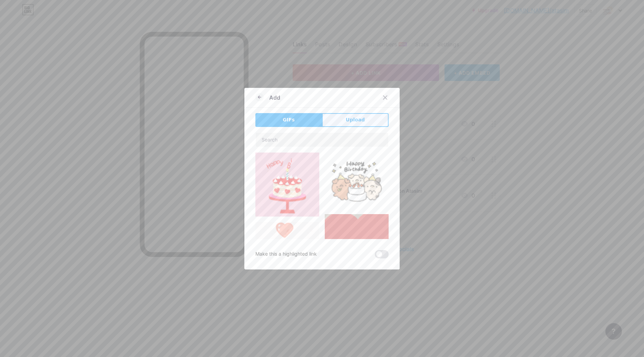 The width and height of the screenshot is (644, 357). What do you see at coordinates (289, 119) in the screenshot?
I see `span: GIFs` at bounding box center [289, 119].